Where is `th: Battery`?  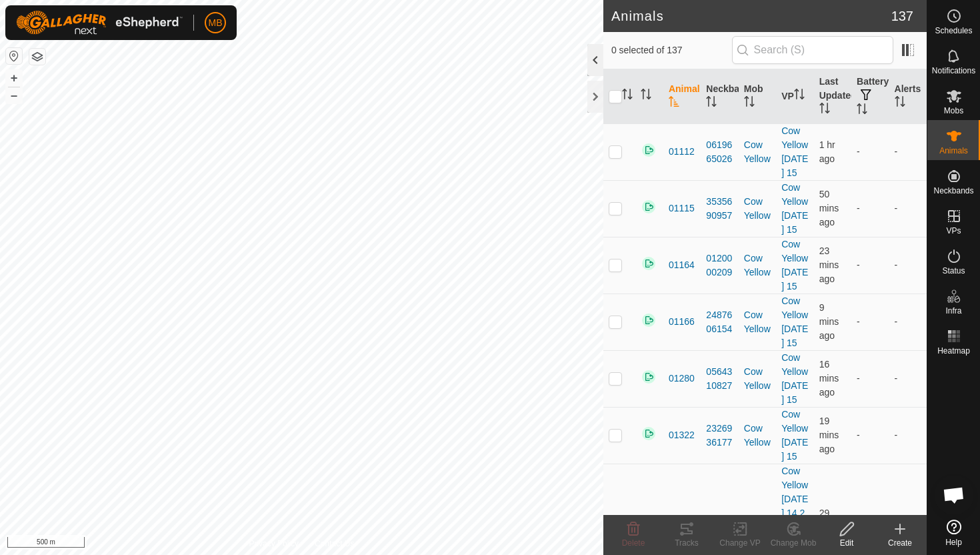
th: Battery is located at coordinates (870, 97).